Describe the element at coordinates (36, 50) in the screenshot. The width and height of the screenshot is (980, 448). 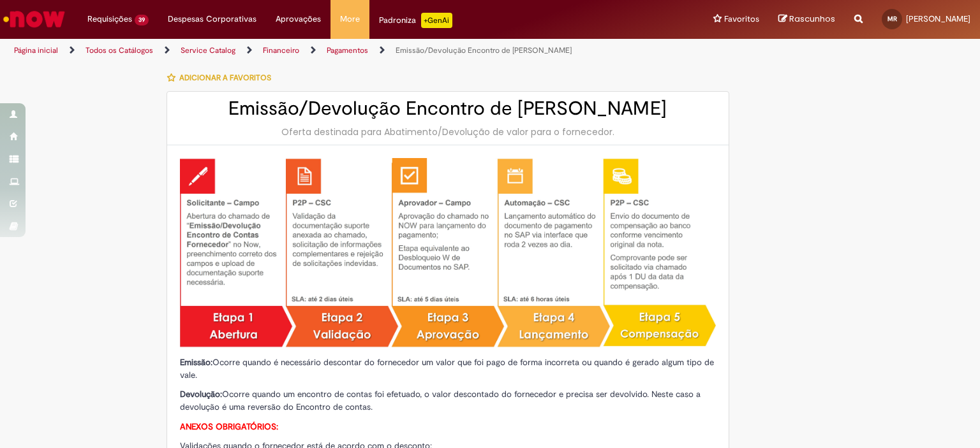
I see `a: Página inicial` at that location.